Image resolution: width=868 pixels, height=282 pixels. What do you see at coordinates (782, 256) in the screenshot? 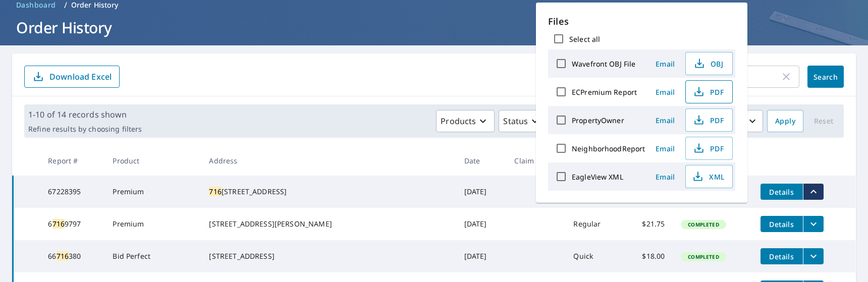
I see `button: detailsBtn-66716380` at bounding box center [782, 256].